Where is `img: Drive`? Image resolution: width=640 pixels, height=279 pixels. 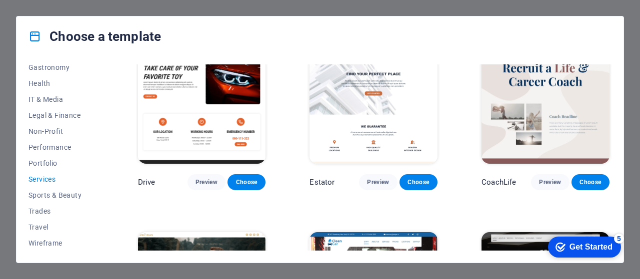
img: Drive is located at coordinates (202, 105).